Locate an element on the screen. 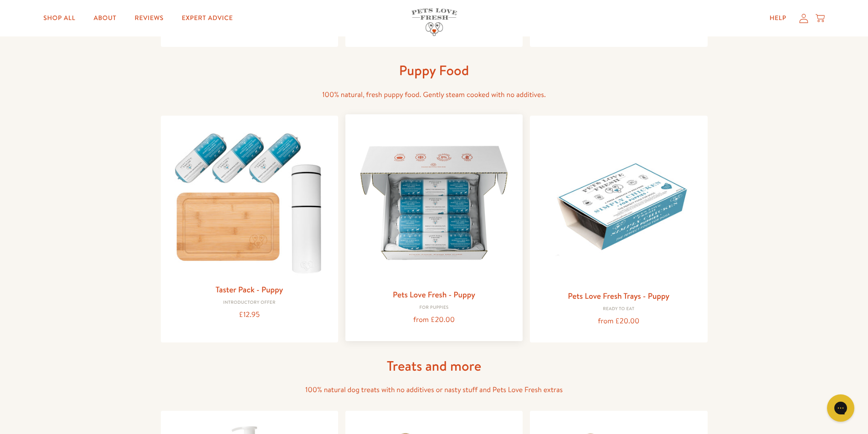 Image resolution: width=868 pixels, height=434 pixels. button: Gorgias live chat is located at coordinates (19, 17).